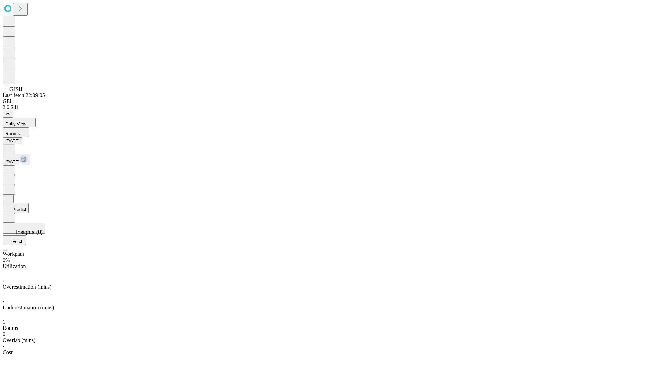 This screenshot has height=365, width=649. Describe the element at coordinates (24, 95) in the screenshot. I see `span: Last fetch: 22:09:05` at that location.